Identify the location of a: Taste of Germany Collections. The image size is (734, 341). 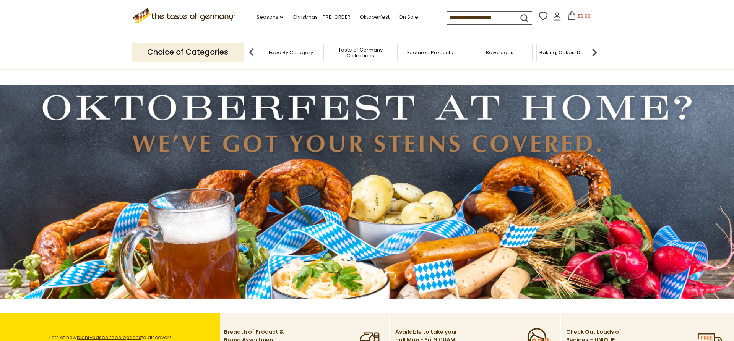
(360, 53).